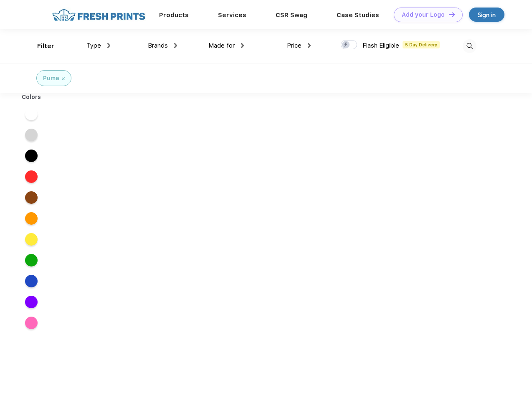 This screenshot has width=532, height=401. Describe the element at coordinates (291, 15) in the screenshot. I see `a: CSR Swag` at that location.